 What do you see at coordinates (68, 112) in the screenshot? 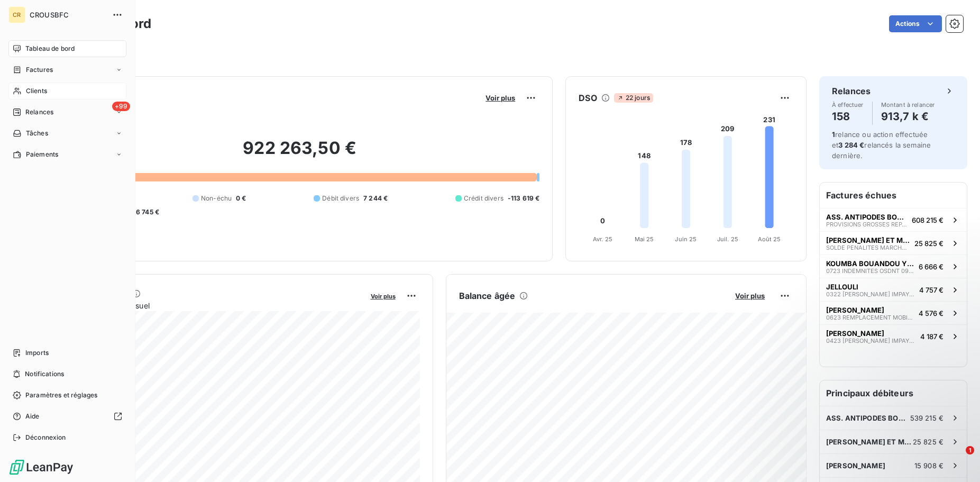
I see `a: +99Relances` at bounding box center [68, 112].